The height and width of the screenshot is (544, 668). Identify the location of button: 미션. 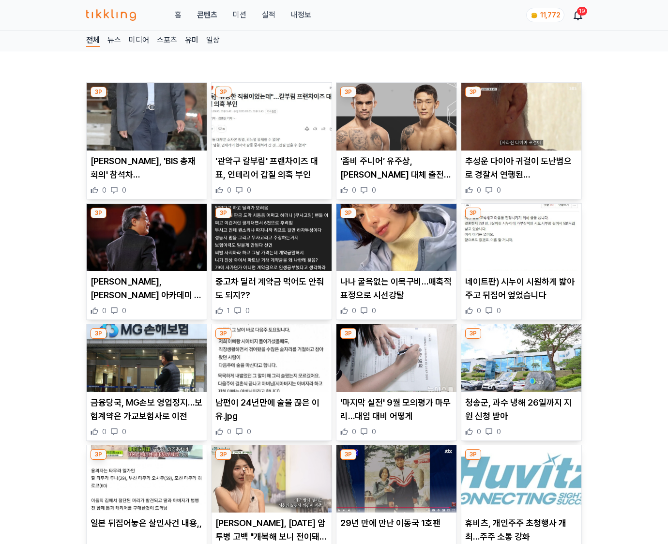
(240, 15).